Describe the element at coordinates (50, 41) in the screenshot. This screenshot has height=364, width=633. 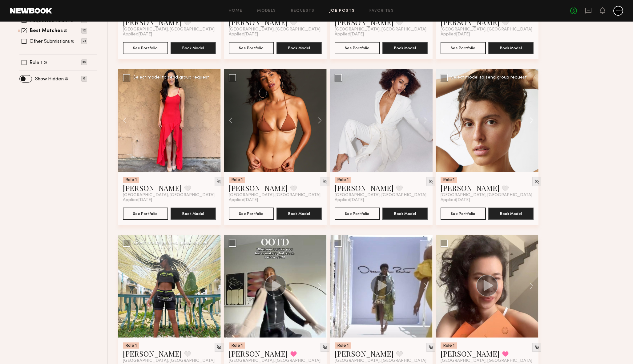
I see `label: Other Submissions` at that location.